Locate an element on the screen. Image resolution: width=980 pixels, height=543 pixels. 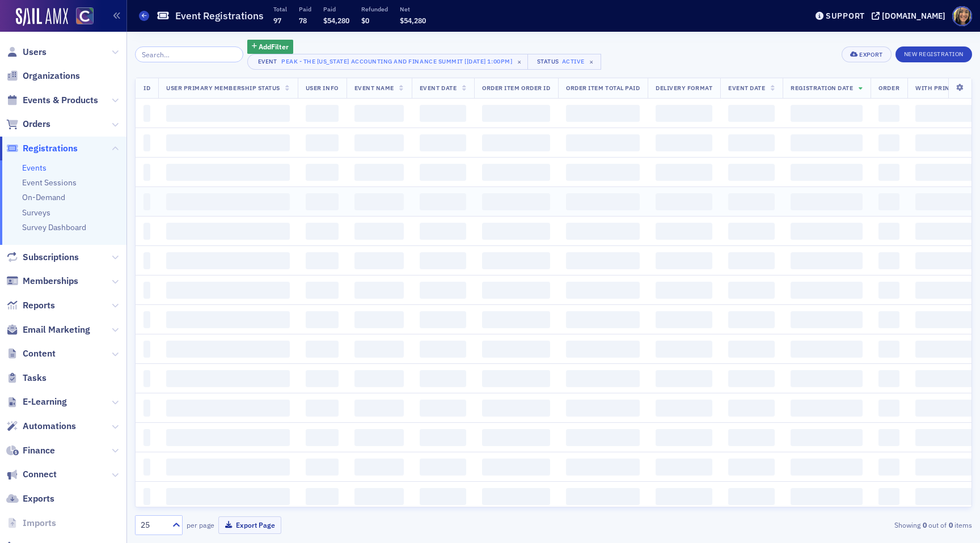
label: per page is located at coordinates (200, 525).